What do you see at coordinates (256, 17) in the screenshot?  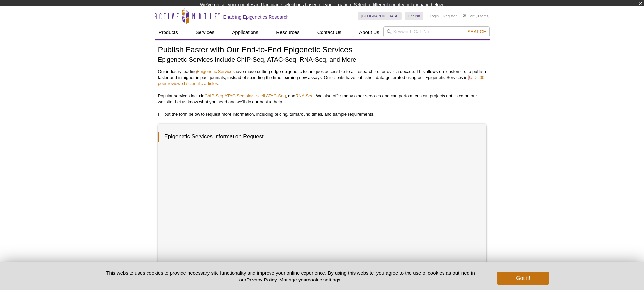 I see `h2: Enabling Epigenetics Research` at bounding box center [256, 17].